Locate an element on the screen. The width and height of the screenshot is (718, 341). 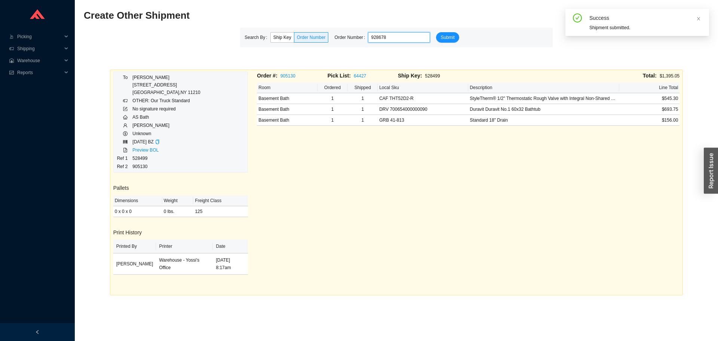
span: Order Number is located at coordinates (311, 37).